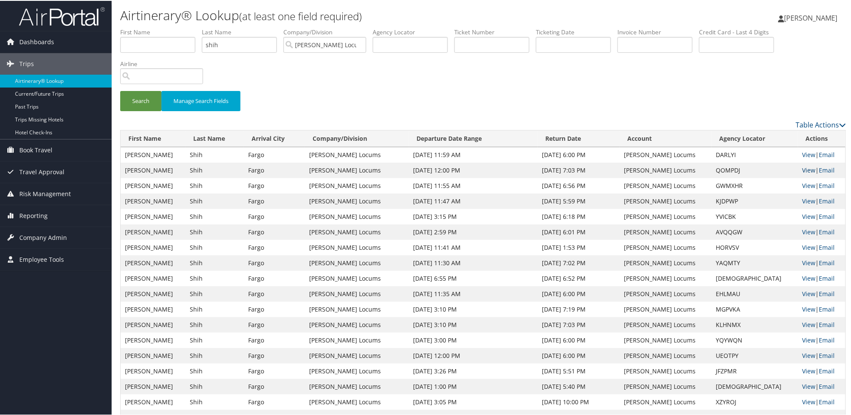 The image size is (851, 415). Describe the element at coordinates (659, 31) in the screenshot. I see `label: Invoice Number` at that location.